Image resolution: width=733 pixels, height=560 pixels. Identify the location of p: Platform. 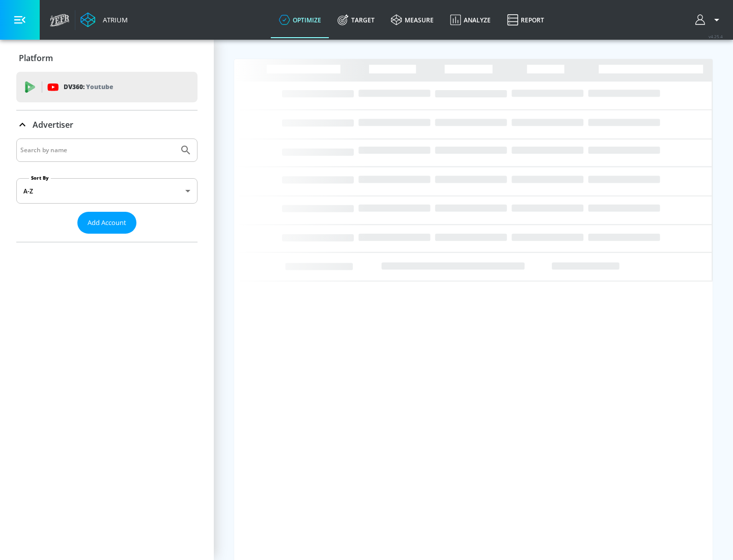
(35, 58).